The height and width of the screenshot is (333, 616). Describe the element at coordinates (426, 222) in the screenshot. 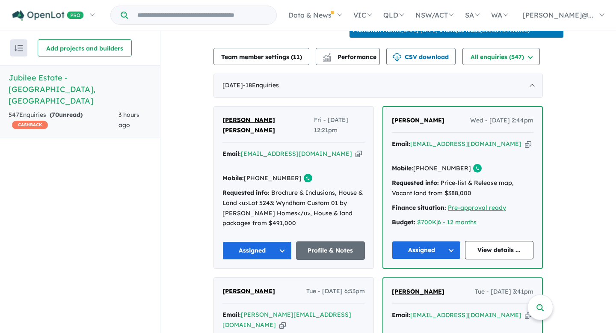

I see `u: $700K` at that location.